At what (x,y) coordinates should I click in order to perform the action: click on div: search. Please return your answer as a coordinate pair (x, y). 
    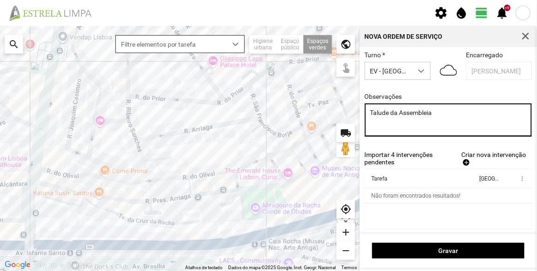
    Looking at the image, I should click on (14, 44).